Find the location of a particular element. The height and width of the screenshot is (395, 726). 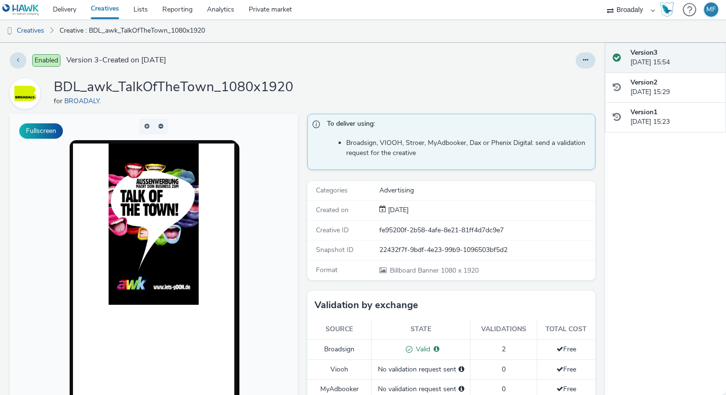

div: fe95200f-2b58-4afe-8e21-81ff4d7dc9e7 is located at coordinates (487, 230).